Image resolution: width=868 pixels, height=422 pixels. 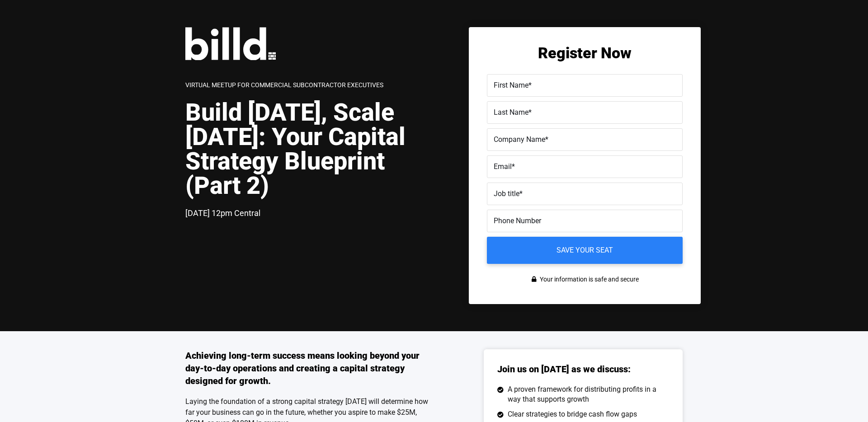 What do you see at coordinates (511, 112) in the screenshot?
I see `span: Last Name` at bounding box center [511, 112].